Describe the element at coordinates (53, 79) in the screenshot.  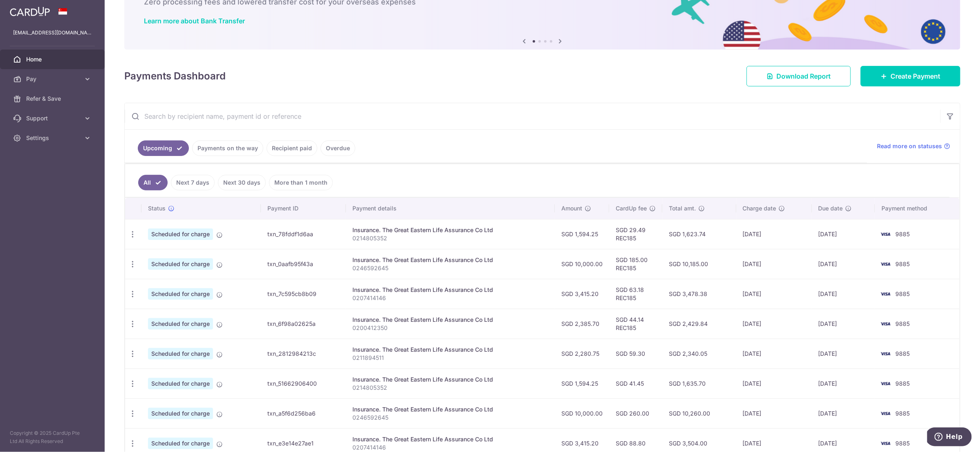
I see `span: Pay` at that location.